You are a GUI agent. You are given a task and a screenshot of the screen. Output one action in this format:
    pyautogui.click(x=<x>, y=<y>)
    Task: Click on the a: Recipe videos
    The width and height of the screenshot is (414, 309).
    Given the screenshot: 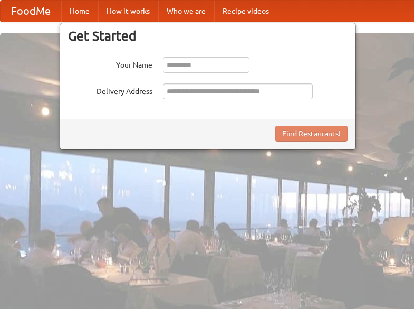 What is the action you would take?
    pyautogui.click(x=246, y=11)
    